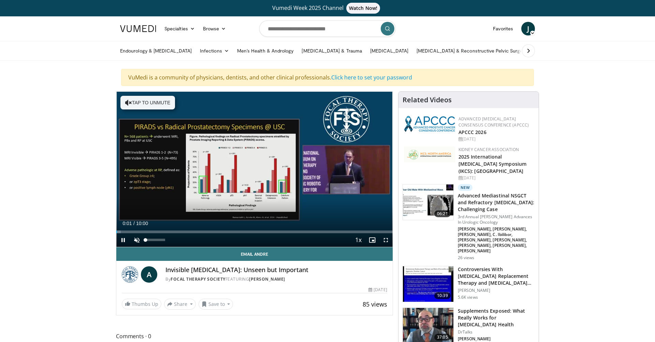 The height and width of the screenshot is (342, 655). Describe the element at coordinates (254, 170) in the screenshot. I see `video-js: Video Player` at that location.